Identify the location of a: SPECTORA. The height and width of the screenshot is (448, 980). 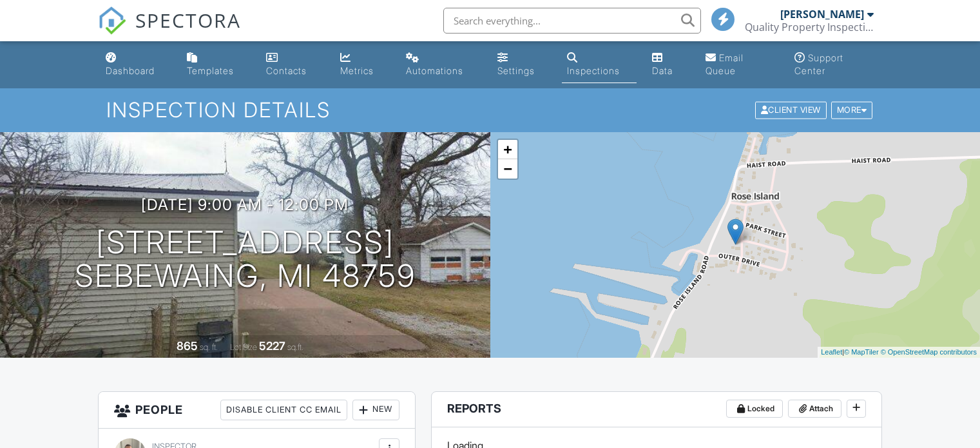
(169, 31).